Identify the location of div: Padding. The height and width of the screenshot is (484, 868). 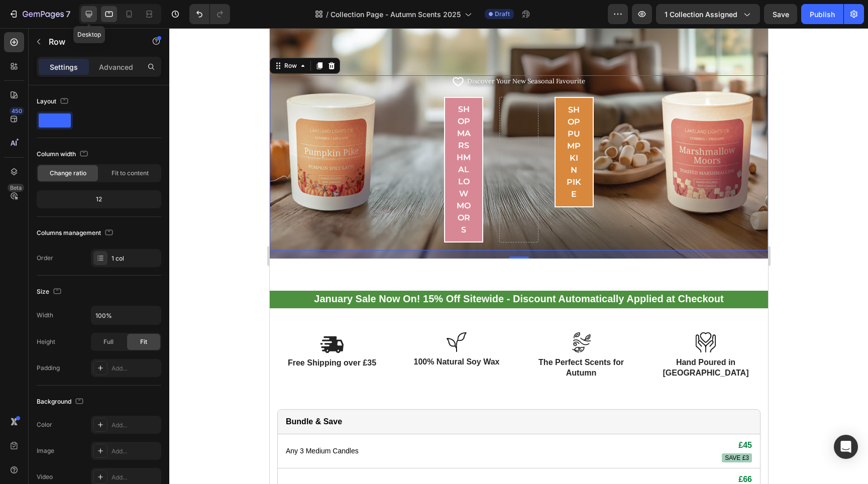
(48, 368).